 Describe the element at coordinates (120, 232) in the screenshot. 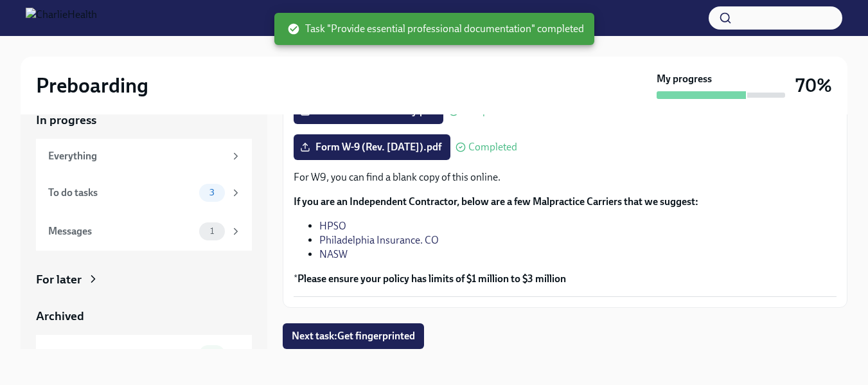

I see `div: Messages` at that location.